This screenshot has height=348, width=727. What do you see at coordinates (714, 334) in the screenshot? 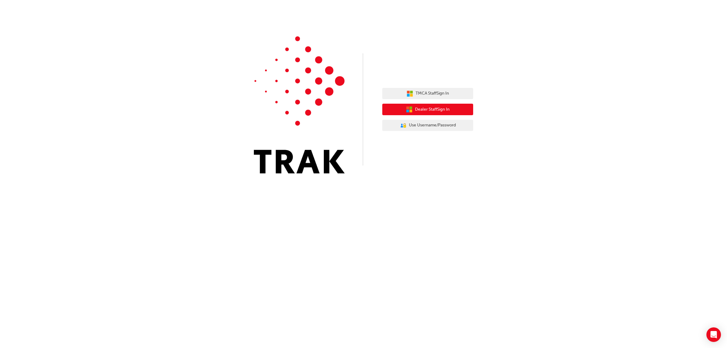
I see `div: Open Intercom Messenger` at bounding box center [714, 334].